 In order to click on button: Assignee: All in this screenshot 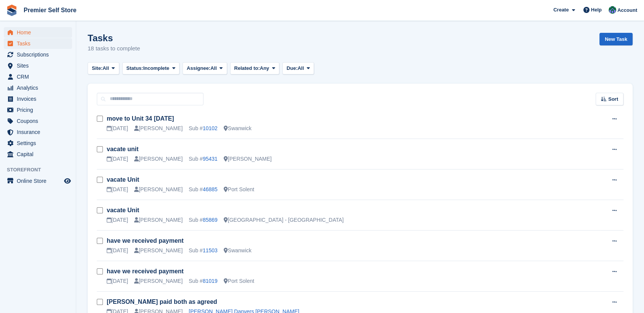, I will do `click(205, 68)`.